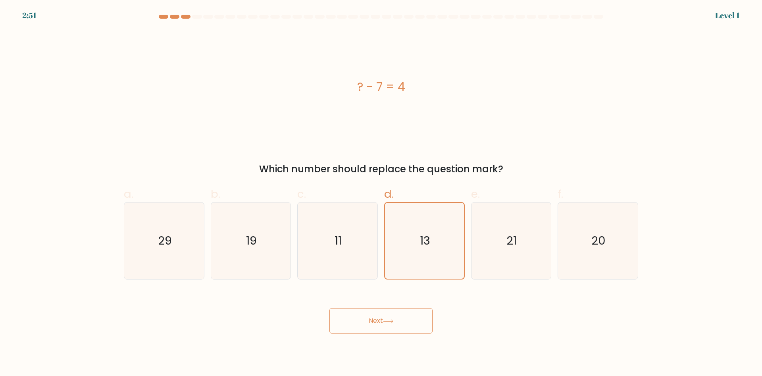 The height and width of the screenshot is (376, 762). What do you see at coordinates (425, 241) in the screenshot?
I see `text: 13` at bounding box center [425, 241].